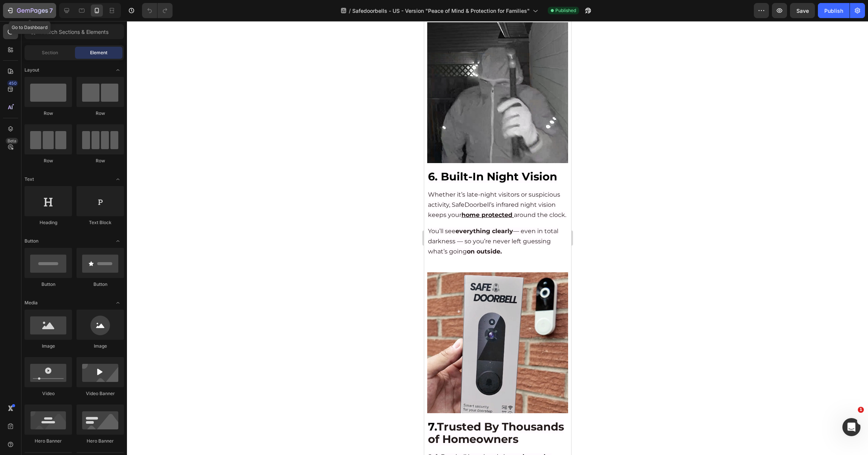 Image resolution: width=868 pixels, height=455 pixels. I want to click on div: Beta, so click(11, 141).